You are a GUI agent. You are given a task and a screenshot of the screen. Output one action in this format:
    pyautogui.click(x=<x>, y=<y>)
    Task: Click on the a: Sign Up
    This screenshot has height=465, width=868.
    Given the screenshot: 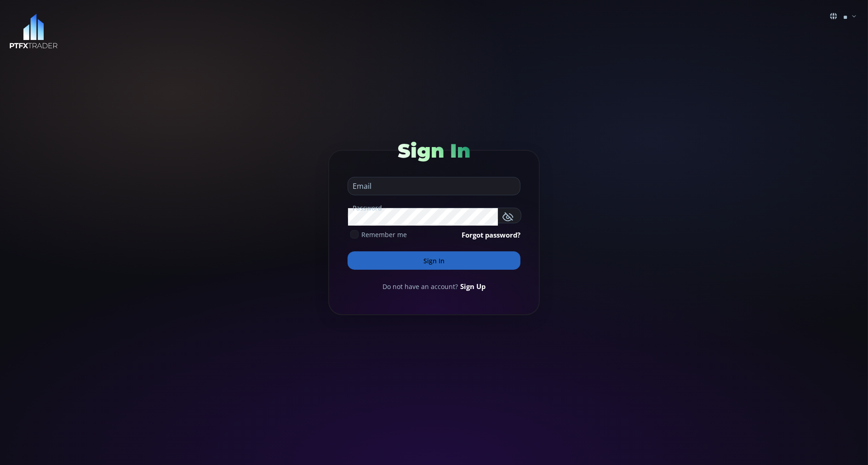 What is the action you would take?
    pyautogui.click(x=473, y=286)
    